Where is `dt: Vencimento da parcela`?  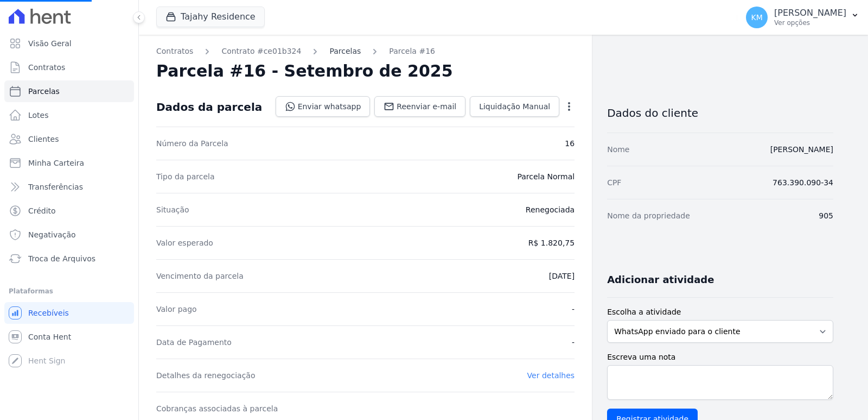 dt: Vencimento da parcela is located at coordinates (200, 276).